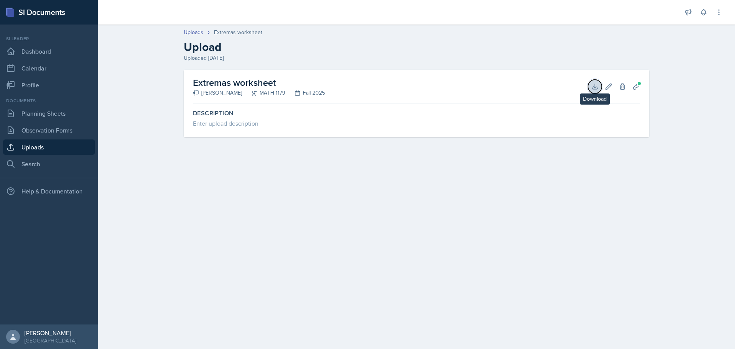 The height and width of the screenshot is (349, 735). I want to click on a: Dashboard, so click(49, 51).